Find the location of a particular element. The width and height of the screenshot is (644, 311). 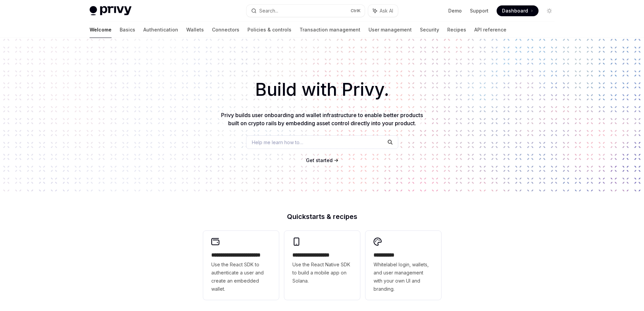

a: User management is located at coordinates (390, 30).